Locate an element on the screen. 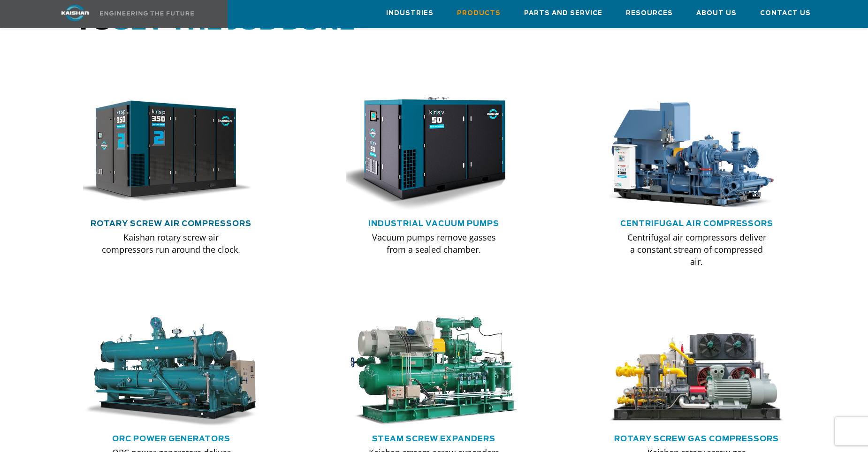 Image resolution: width=868 pixels, height=452 pixels. p: Vacuum pumps remove gasses from a sealed chamber. is located at coordinates (434, 244).